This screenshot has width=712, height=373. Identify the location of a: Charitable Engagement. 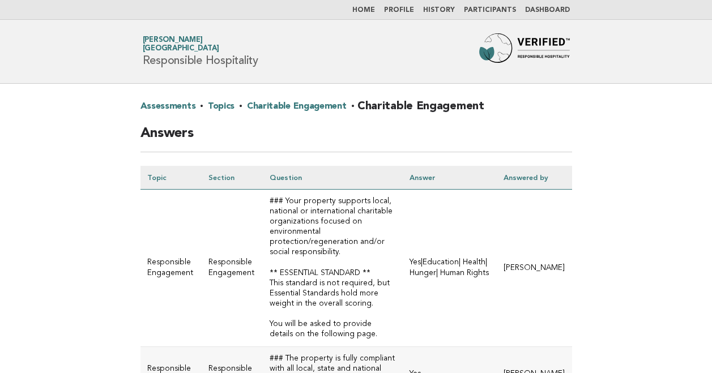
(297, 106).